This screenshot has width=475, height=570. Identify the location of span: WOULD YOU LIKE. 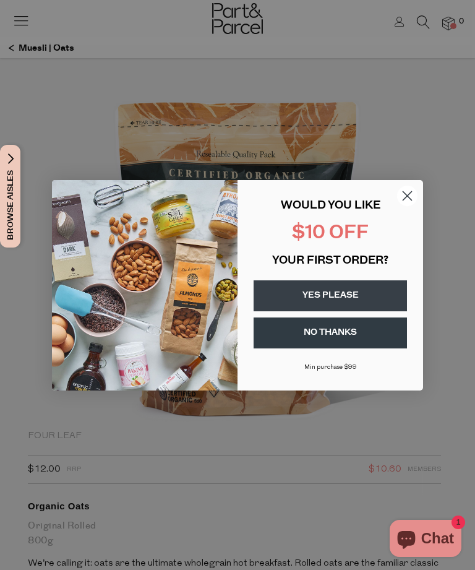
(330, 206).